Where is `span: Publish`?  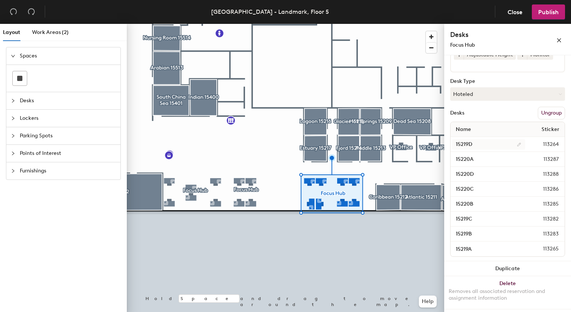 span: Publish is located at coordinates (549, 12).